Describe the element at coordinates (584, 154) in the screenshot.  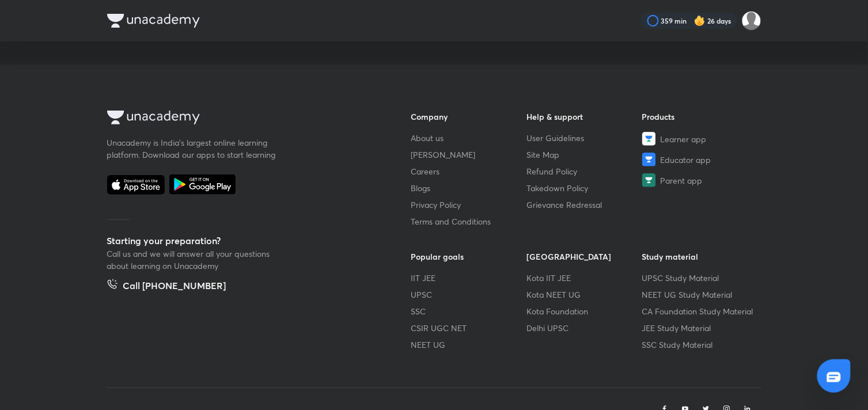
I see `a: Site Map` at that location.